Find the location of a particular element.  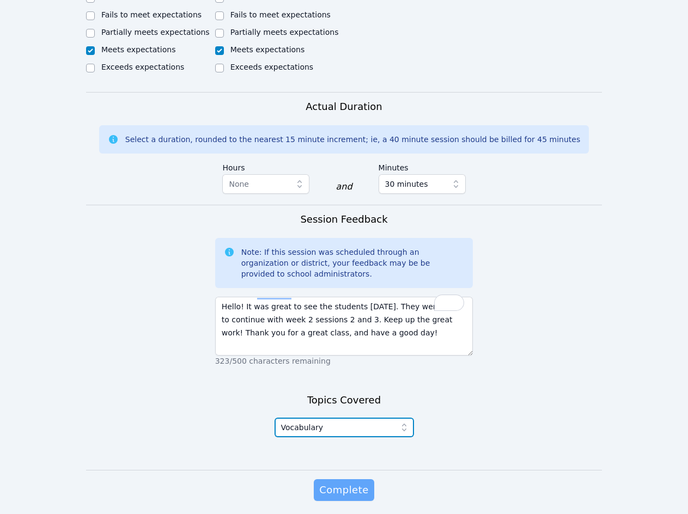

span: Vocabulary is located at coordinates (302, 427).